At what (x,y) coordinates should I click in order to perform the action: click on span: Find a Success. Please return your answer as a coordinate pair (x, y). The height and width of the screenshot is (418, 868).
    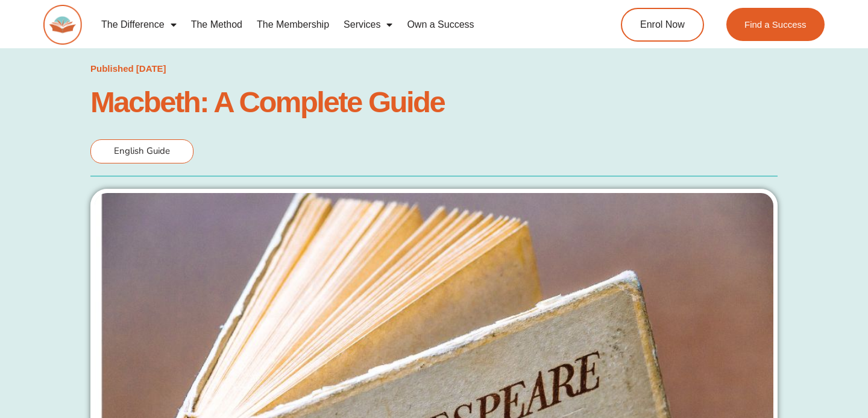
    Looking at the image, I should click on (775, 24).